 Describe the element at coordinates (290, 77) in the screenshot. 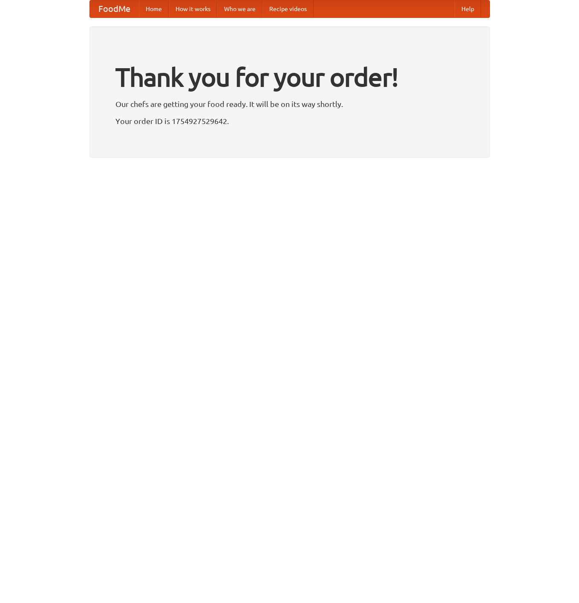

I see `h1: Thank you for your order!` at that location.